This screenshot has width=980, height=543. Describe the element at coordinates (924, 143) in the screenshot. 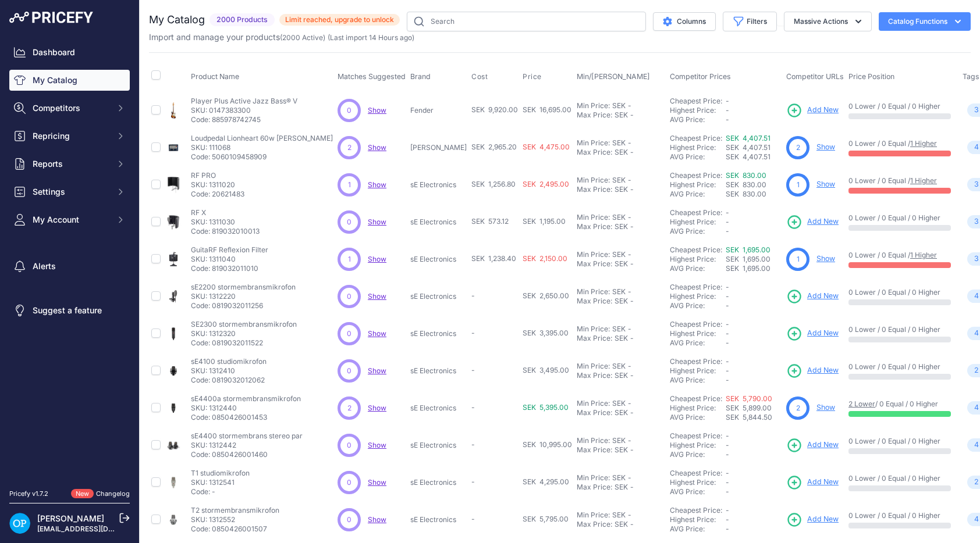

I see `a: 1 Higher` at that location.